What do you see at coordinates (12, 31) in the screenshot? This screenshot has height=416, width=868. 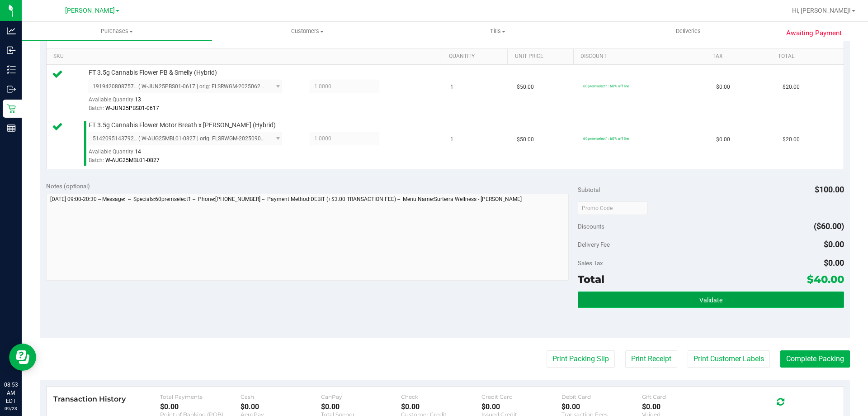 I see `inline-svg: Analytics` at bounding box center [12, 31].